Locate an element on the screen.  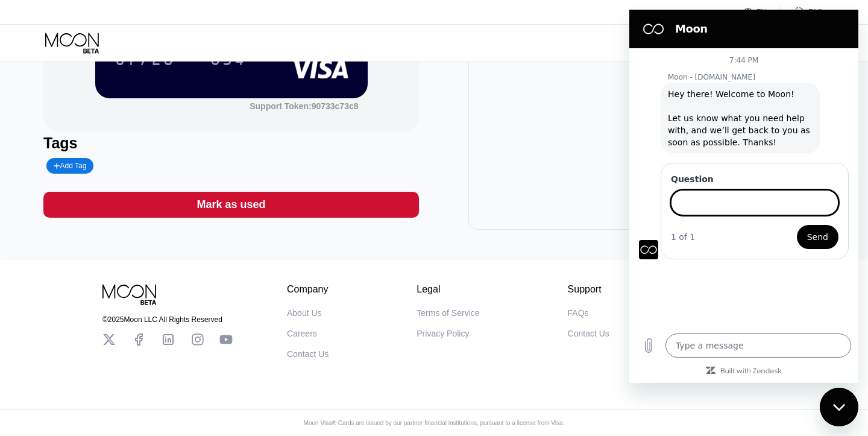
div: Company is located at coordinates (307, 290).